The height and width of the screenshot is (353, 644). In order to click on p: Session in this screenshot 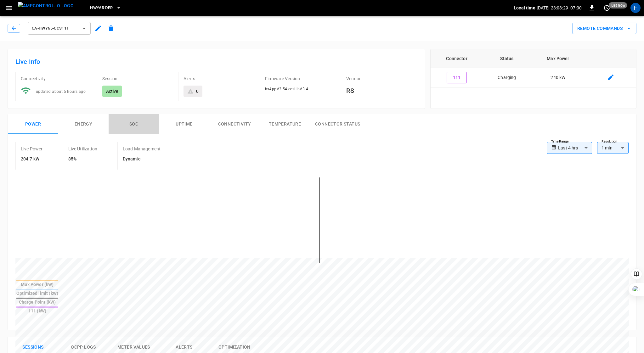, I will do `click(138, 79)`.